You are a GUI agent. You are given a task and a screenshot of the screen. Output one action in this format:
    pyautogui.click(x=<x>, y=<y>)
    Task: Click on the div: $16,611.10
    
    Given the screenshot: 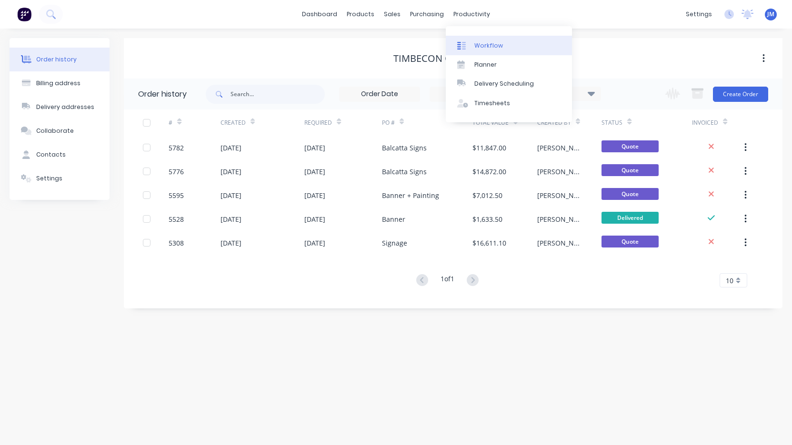 What is the action you would take?
    pyautogui.click(x=489, y=243)
    